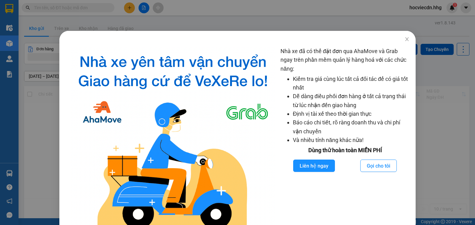  What do you see at coordinates (407, 40) in the screenshot?
I see `button: Close` at bounding box center [407, 40].